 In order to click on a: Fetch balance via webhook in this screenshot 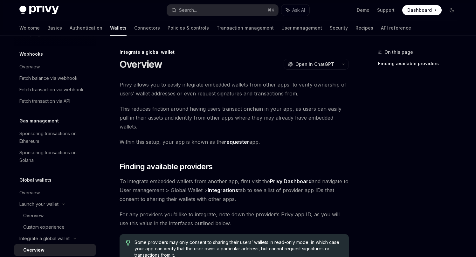, I will do `click(55, 78)`.